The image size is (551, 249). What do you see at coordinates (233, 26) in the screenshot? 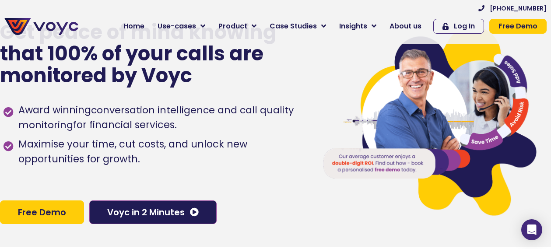
I see `span: Product` at bounding box center [233, 26].